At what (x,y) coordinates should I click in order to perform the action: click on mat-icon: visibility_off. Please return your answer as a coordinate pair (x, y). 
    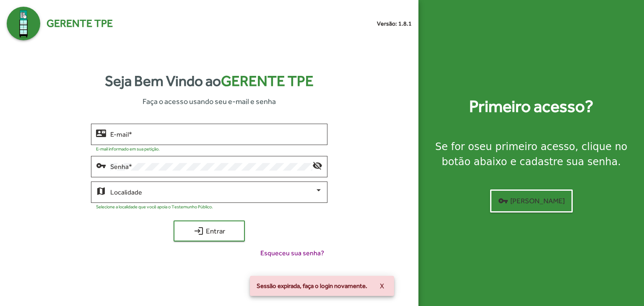
    Looking at the image, I should click on (318, 165).